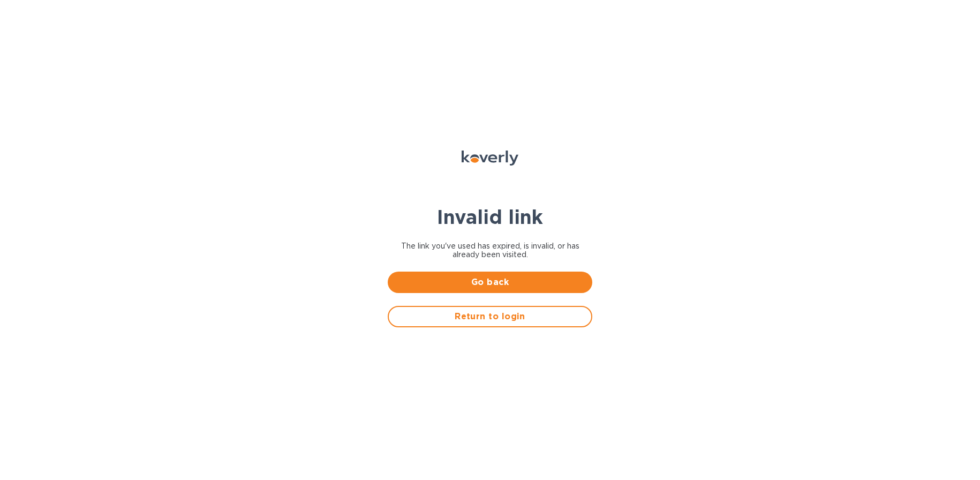 The image size is (980, 480). Describe the element at coordinates (490, 217) in the screenshot. I see `b: Invalid link` at that location.